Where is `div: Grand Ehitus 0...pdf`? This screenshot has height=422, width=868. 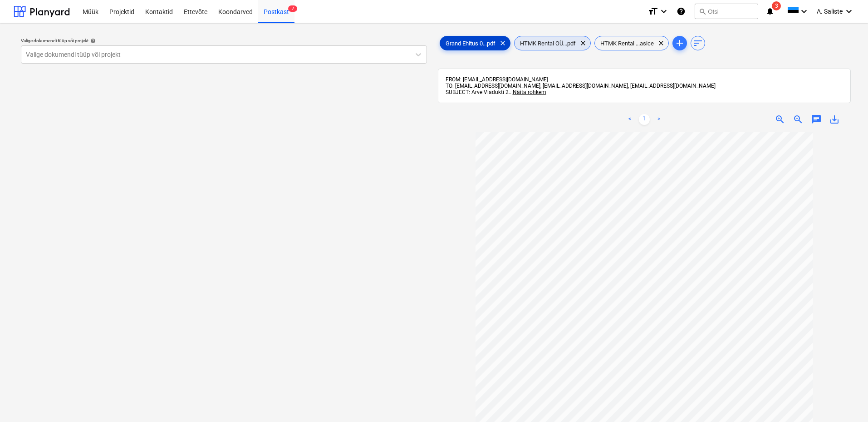
div: Grand Ehitus 0...pdf is located at coordinates (475, 43).